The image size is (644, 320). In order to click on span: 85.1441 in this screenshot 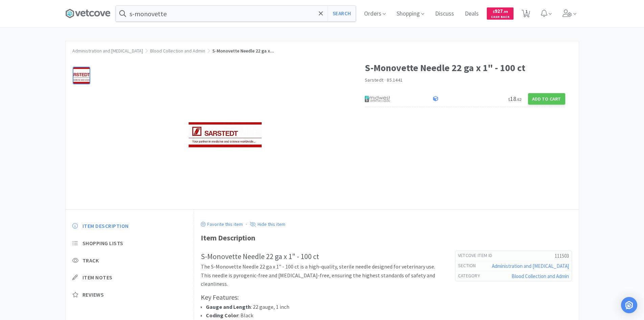, I will do `click(395, 80)`.